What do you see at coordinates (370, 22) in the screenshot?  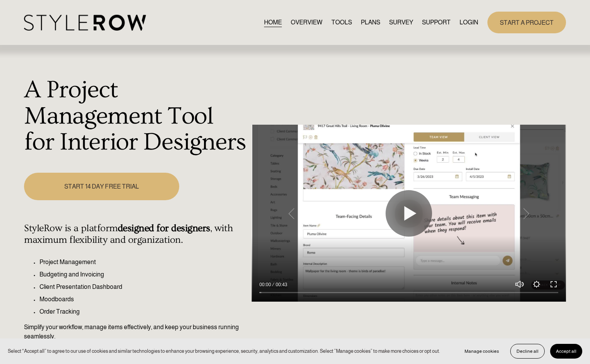 I see `a: PLANS` at bounding box center [370, 22].